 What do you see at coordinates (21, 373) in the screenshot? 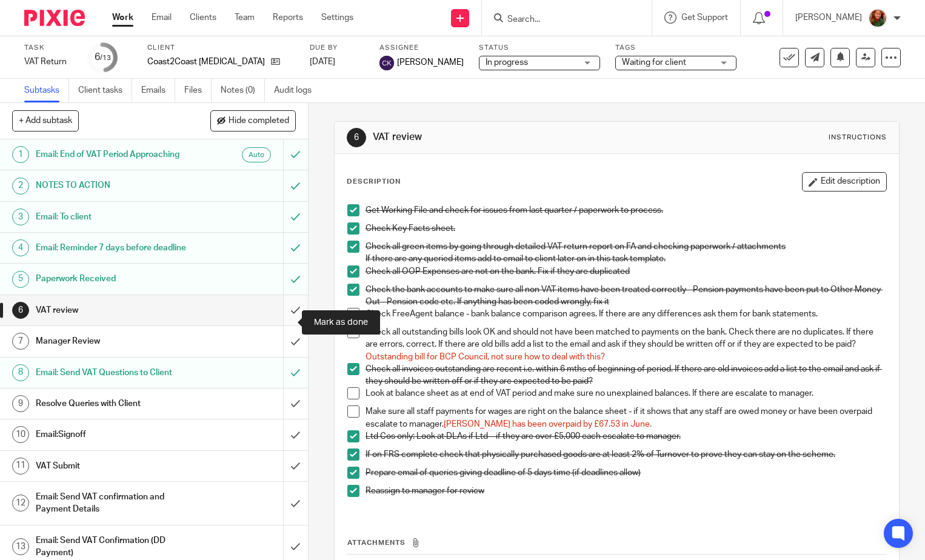
I see `div: 8` at bounding box center [21, 373].